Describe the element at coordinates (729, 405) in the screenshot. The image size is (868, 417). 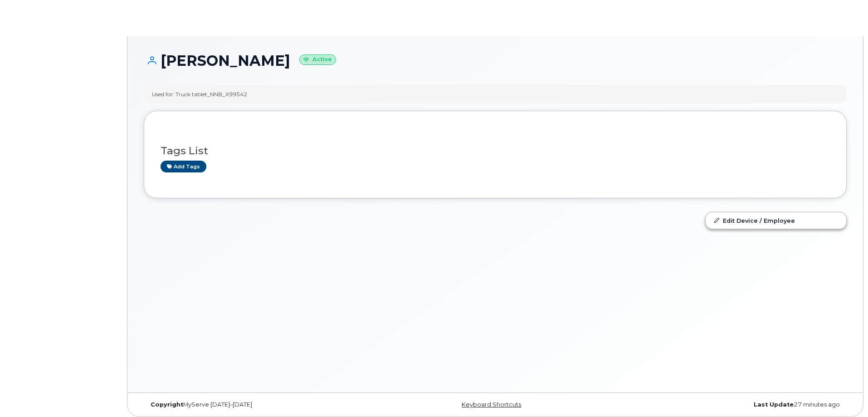
I see `div: 27 minutes ago` at that location.